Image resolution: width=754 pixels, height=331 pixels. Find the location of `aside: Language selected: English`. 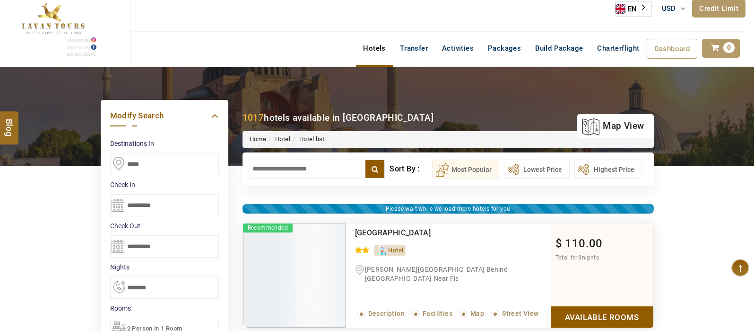

aside: Language selected: English is located at coordinates (634, 9).